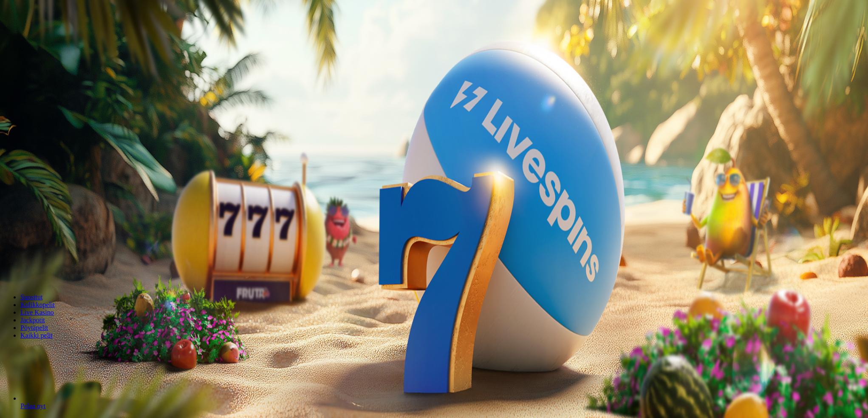  I want to click on header: Lobby, so click(433, 317).